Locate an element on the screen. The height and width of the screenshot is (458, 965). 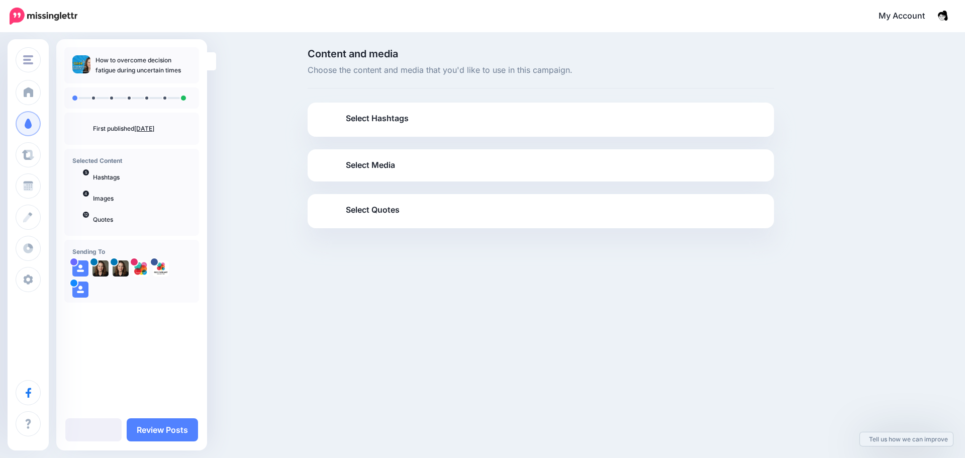
span: Content and media is located at coordinates (541, 54).